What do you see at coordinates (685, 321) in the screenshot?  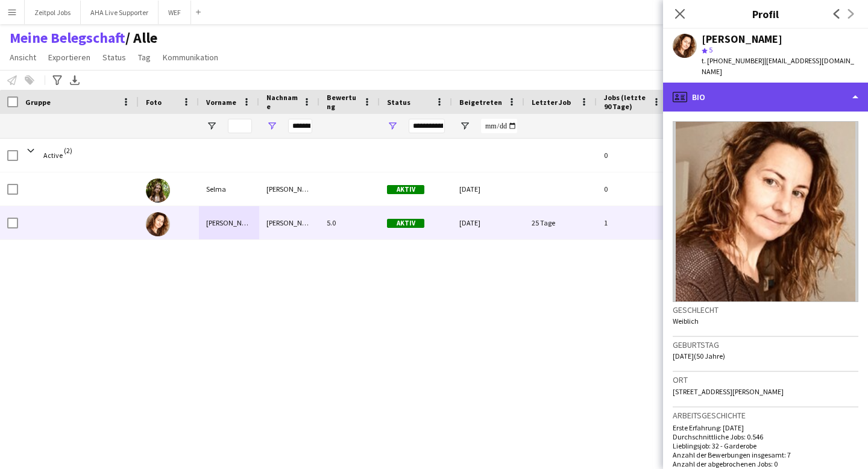 I see `span: Weiblich` at bounding box center [685, 321].